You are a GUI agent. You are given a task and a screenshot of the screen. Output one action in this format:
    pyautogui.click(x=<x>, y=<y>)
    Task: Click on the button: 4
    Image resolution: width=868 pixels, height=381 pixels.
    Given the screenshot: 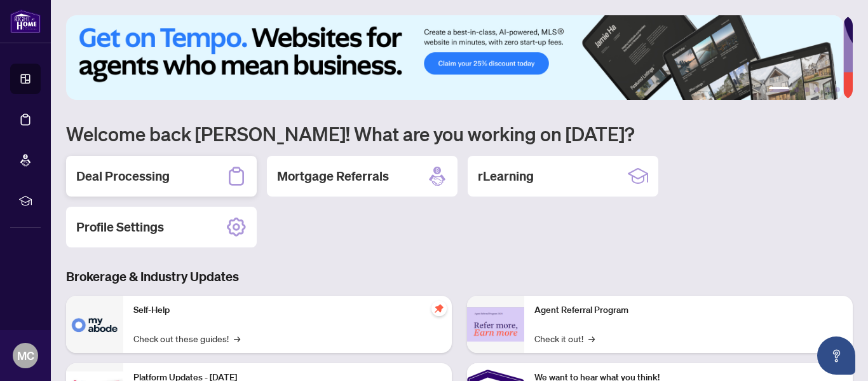 What is the action you would take?
    pyautogui.click(x=817, y=90)
    